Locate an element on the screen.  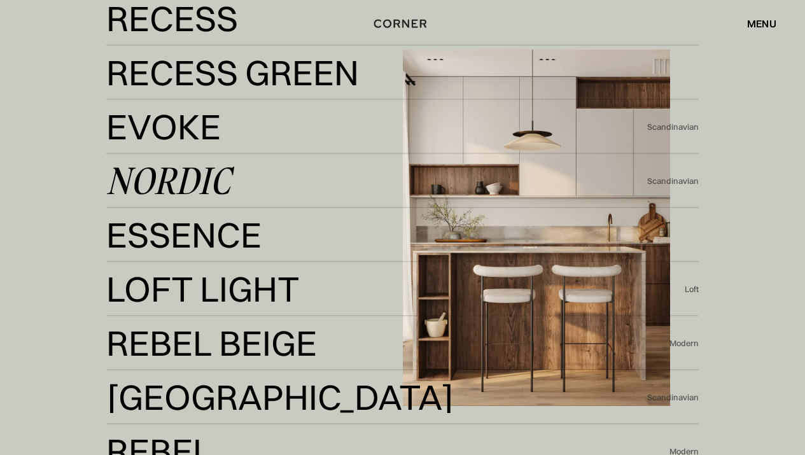
div: Modern is located at coordinates (684, 344).